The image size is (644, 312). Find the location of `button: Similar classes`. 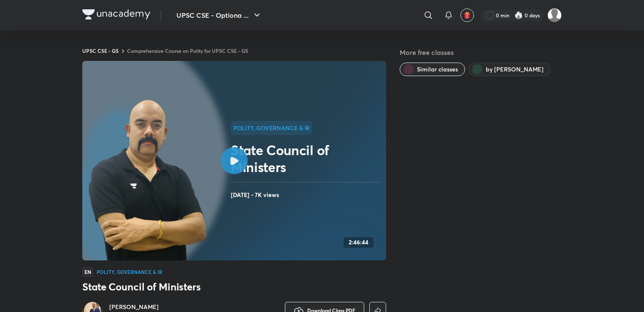

button: Similar classes is located at coordinates (432, 69).